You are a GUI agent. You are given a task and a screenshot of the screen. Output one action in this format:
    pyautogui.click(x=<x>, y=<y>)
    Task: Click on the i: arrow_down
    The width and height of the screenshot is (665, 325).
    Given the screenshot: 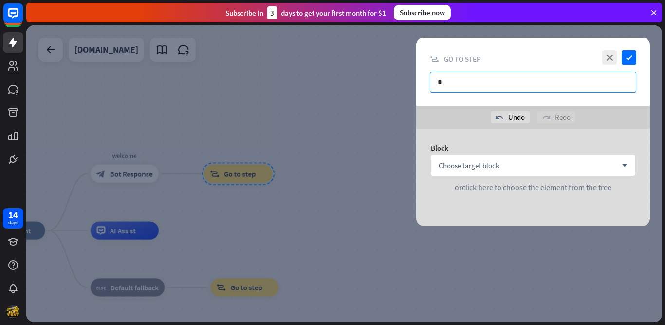 What is the action you would take?
    pyautogui.click(x=622, y=166)
    